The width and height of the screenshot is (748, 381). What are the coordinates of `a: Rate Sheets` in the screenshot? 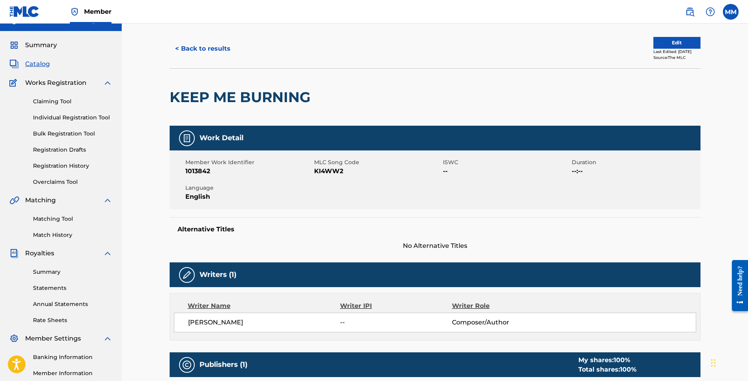 It's located at (73, 320).